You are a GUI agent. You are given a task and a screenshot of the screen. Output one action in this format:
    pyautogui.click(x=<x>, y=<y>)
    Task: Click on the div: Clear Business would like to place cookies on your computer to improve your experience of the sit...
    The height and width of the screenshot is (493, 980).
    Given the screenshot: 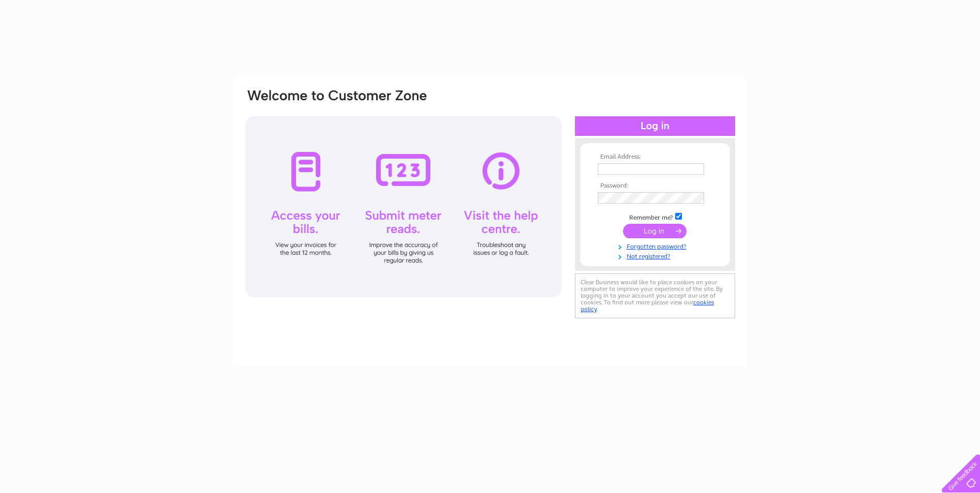 What is the action you would take?
    pyautogui.click(x=655, y=296)
    